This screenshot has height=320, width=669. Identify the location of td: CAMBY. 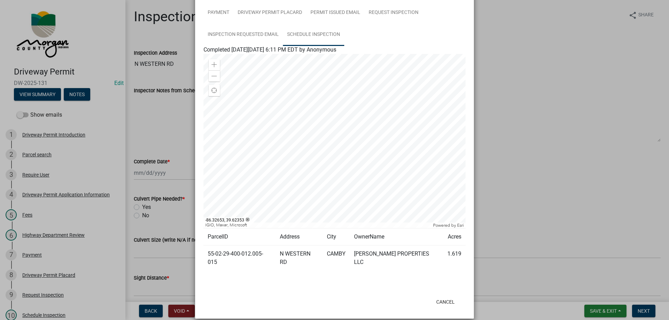
(336, 258).